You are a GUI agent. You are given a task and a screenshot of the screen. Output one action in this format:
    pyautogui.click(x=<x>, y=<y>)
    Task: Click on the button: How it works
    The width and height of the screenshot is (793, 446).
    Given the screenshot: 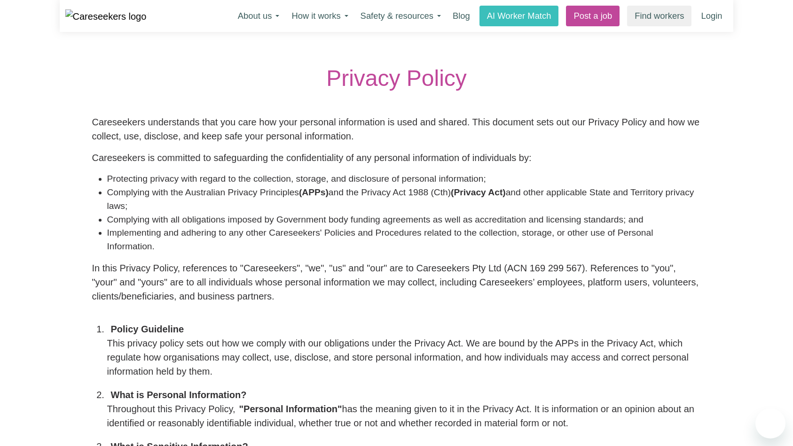 What is the action you would take?
    pyautogui.click(x=320, y=16)
    